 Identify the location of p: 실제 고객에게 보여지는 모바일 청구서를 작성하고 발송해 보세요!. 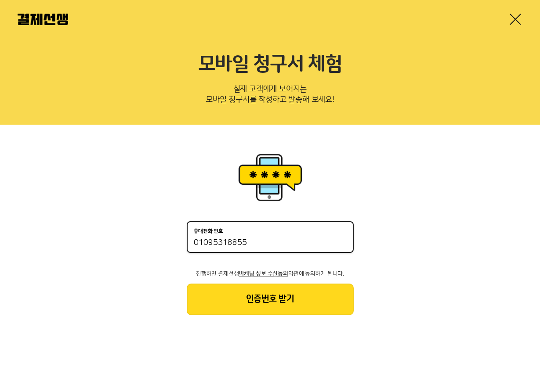
(270, 96).